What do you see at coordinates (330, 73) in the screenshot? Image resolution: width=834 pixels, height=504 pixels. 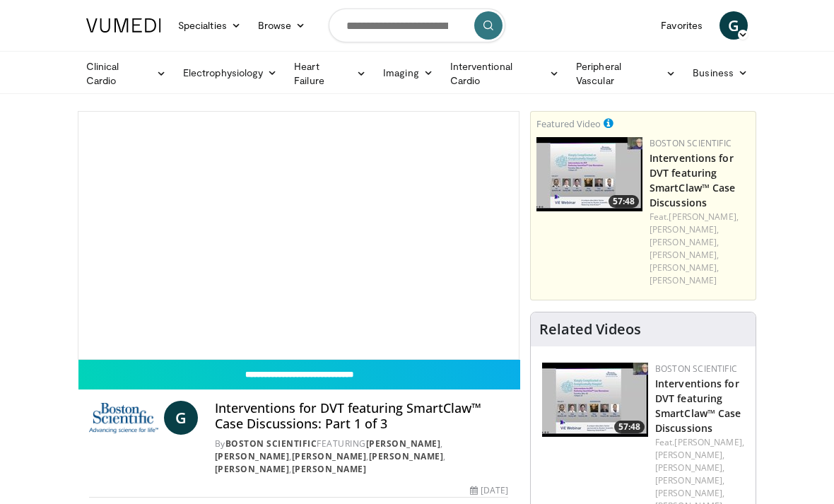 I see `a: Heart Failure` at bounding box center [330, 73].